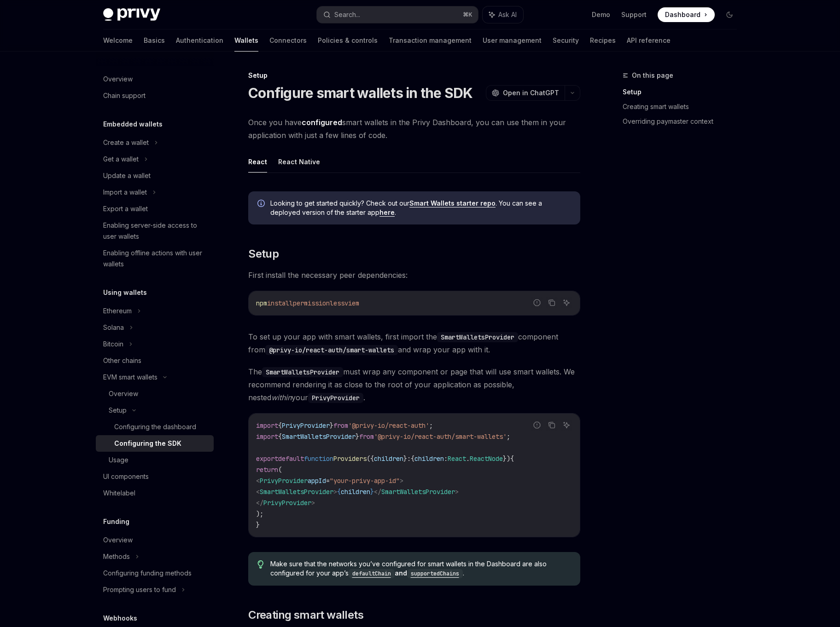  I want to click on div: Create a wallet, so click(125, 142).